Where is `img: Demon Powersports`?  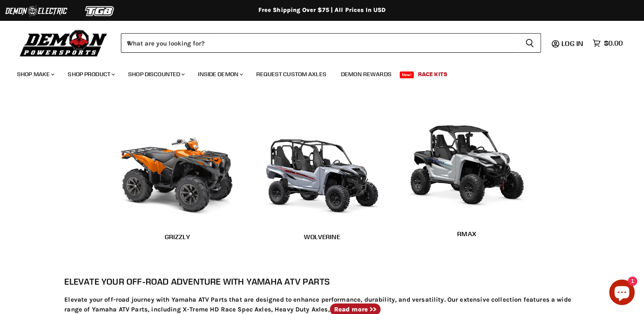
img: Demon Powersports is located at coordinates (64, 43).